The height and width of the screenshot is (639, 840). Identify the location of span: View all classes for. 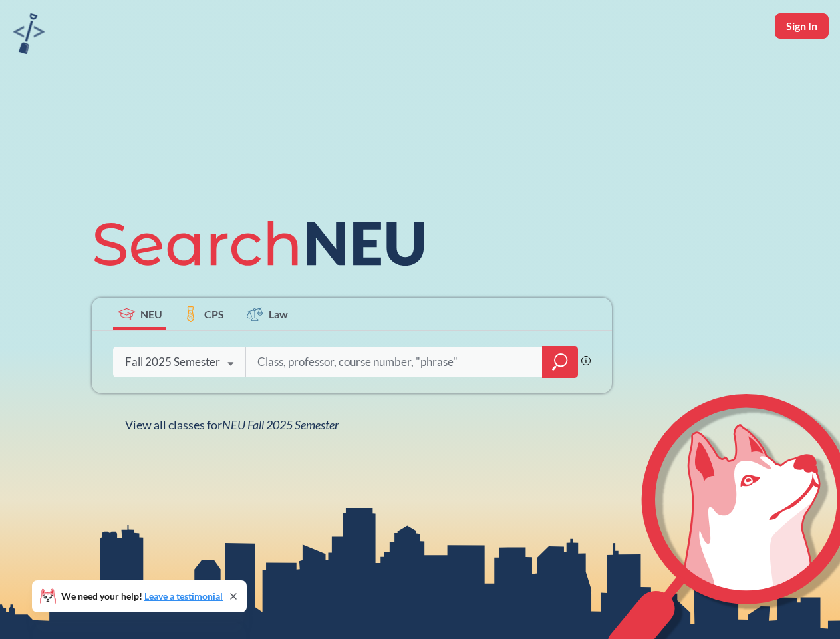
(232, 424).